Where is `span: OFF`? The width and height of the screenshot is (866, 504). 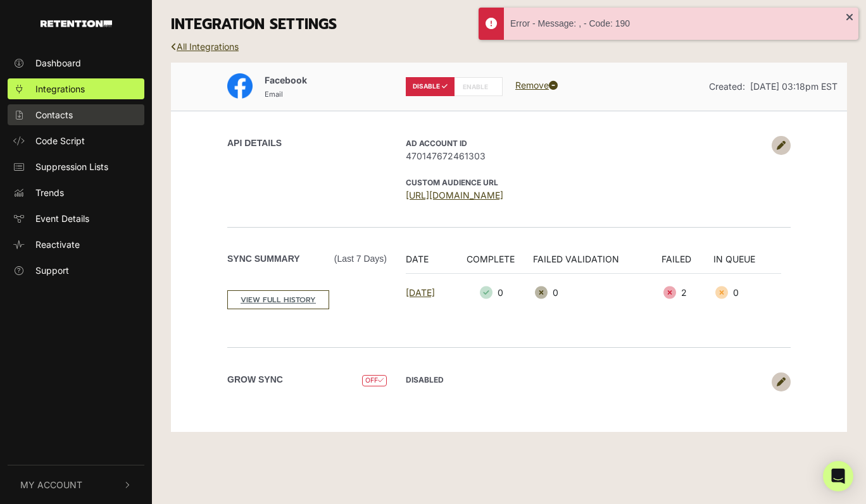 span: OFF is located at coordinates (374, 381).